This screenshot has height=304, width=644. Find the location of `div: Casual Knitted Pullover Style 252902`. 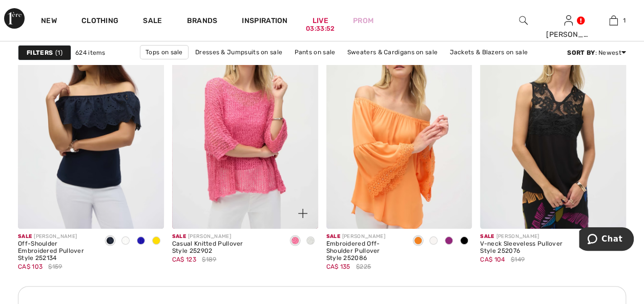

div: Casual Knitted Pullover Style 252902 is located at coordinates (225, 248).